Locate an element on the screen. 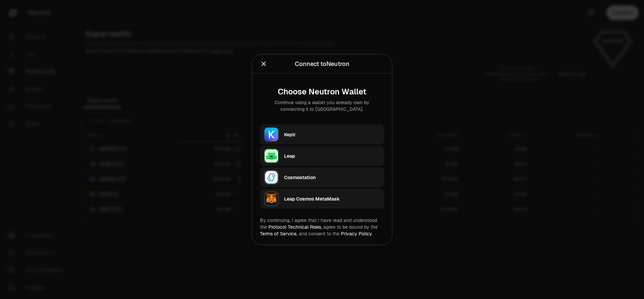  div: Choose Neutron Wallet is located at coordinates (322, 91).